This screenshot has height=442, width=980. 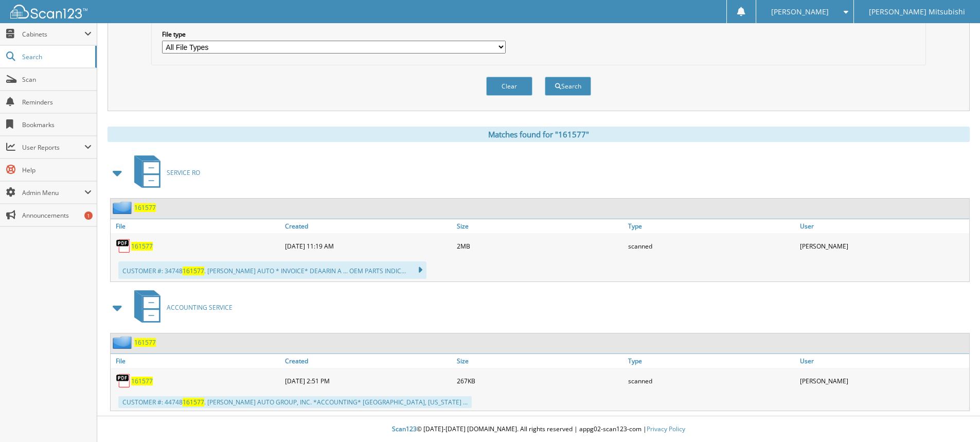 What do you see at coordinates (540, 381) in the screenshot?
I see `div: 267KB` at bounding box center [540, 381].